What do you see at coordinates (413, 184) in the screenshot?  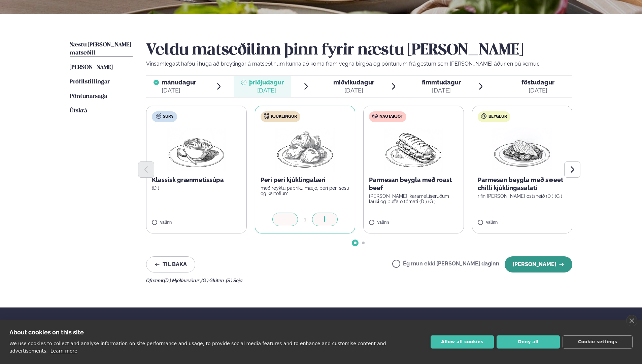 I see `p: Parmesan beygla með roast beef` at bounding box center [413, 184].